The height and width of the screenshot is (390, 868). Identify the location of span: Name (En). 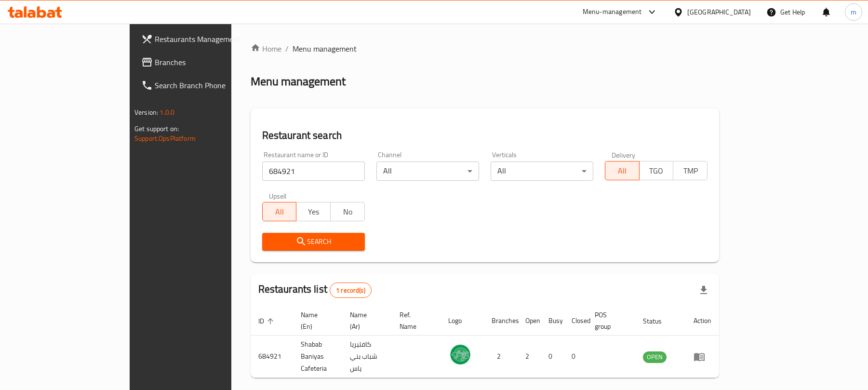
(316, 321).